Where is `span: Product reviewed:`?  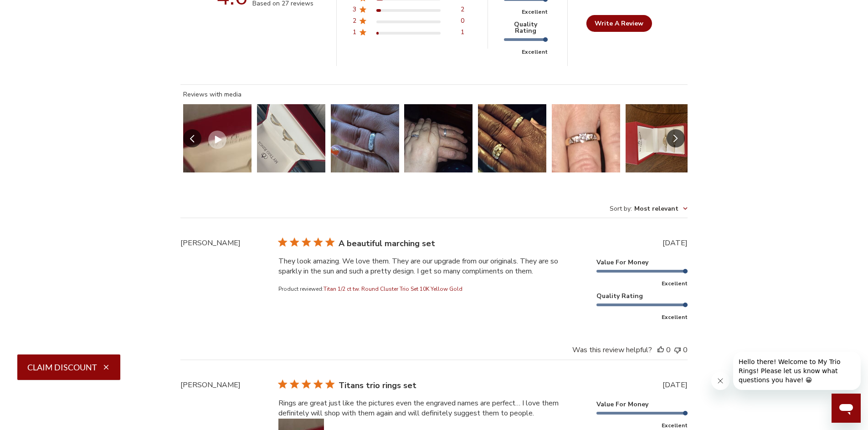
span: Product reviewed: is located at coordinates (301, 289).